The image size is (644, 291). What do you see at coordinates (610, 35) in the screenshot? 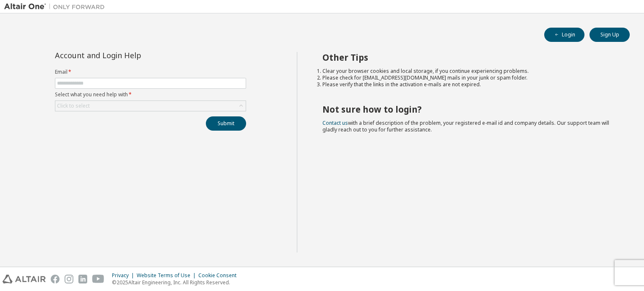
I see `button: Sign Up` at bounding box center [610, 35].